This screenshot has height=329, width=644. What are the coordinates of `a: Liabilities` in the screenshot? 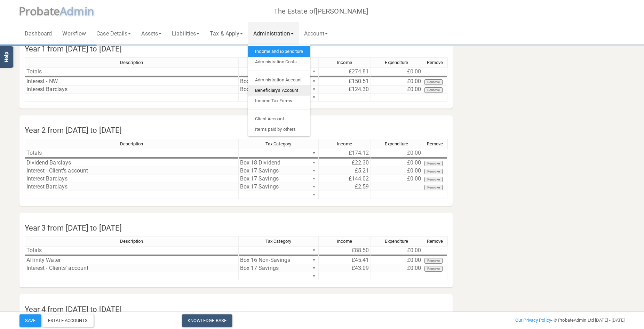 It's located at (185, 33).